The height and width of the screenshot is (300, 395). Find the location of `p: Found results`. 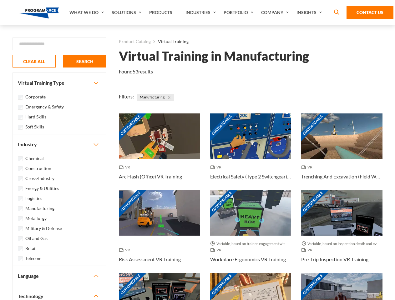

p: Found results is located at coordinates (136, 72).